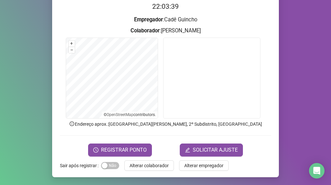 The image size is (331, 185). What do you see at coordinates (120, 150) in the screenshot?
I see `button: REGISTRAR PONTO` at bounding box center [120, 150].